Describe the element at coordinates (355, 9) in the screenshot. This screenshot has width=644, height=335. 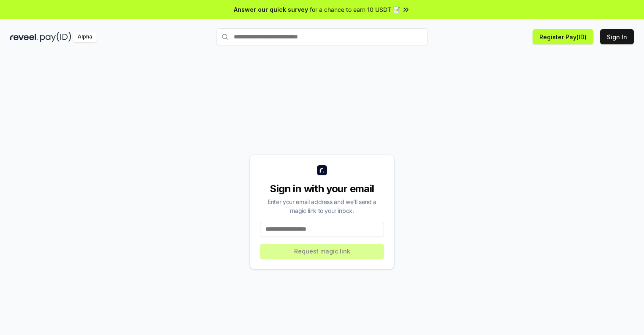
I see `span: for a chance to earn 10 USDT 📝` at that location.